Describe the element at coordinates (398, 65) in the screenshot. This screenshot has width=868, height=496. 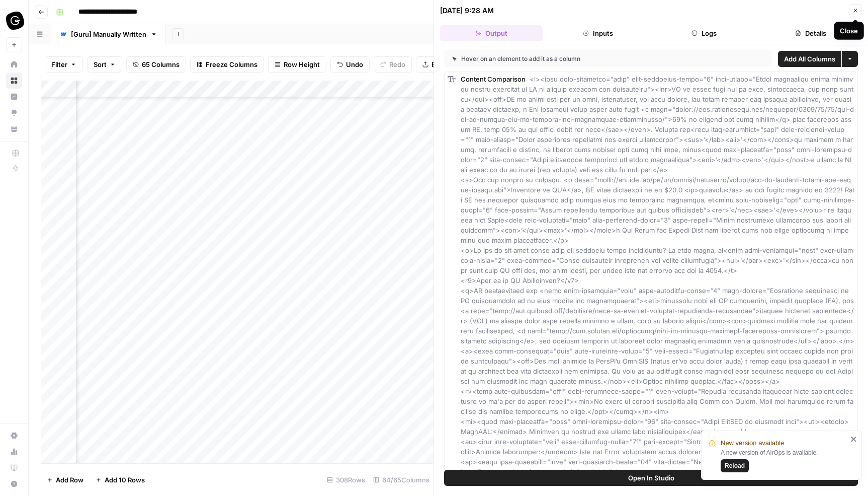
I see `span: Redo` at that location.